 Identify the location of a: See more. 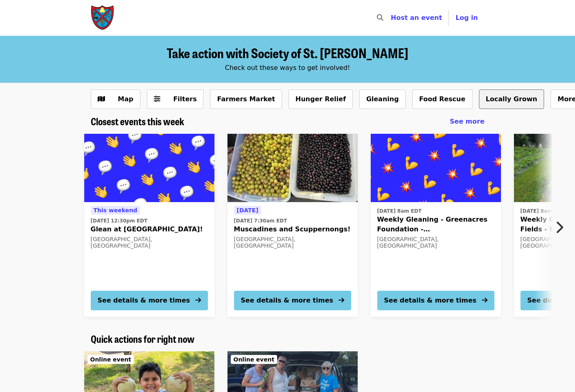
(467, 122).